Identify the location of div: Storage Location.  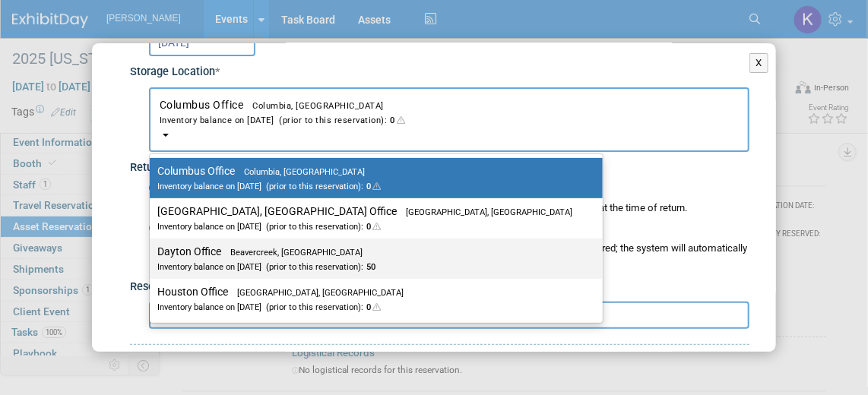
(439, 70).